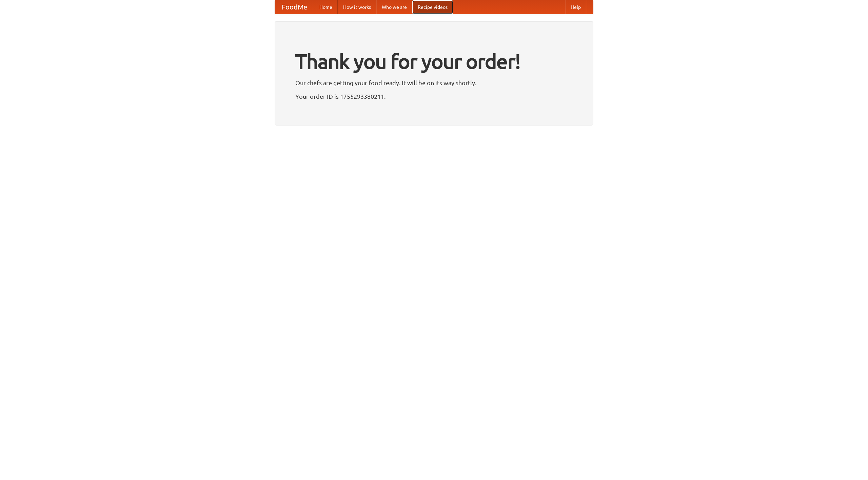 Image resolution: width=868 pixels, height=480 pixels. I want to click on a: Help, so click(576, 7).